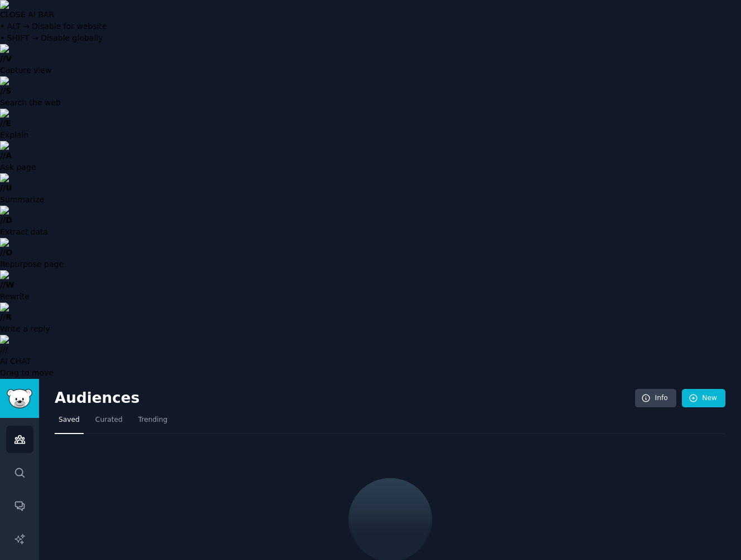 The image size is (741, 560). Describe the element at coordinates (656, 399) in the screenshot. I see `a: Info` at that location.